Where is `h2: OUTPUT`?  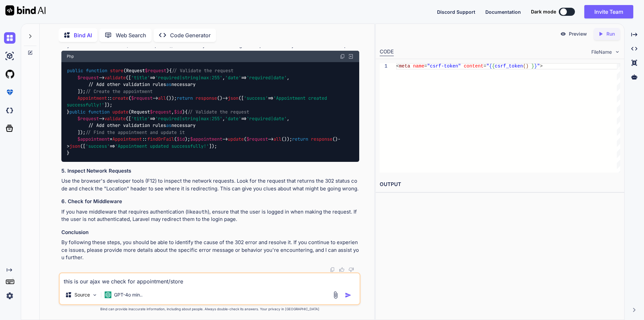 h2: OUTPUT is located at coordinates (500, 185).